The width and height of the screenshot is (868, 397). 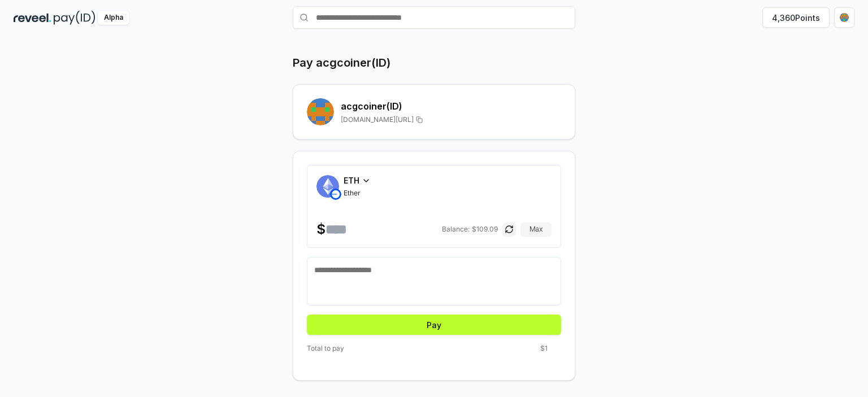 I want to click on span: $1, so click(x=544, y=349).